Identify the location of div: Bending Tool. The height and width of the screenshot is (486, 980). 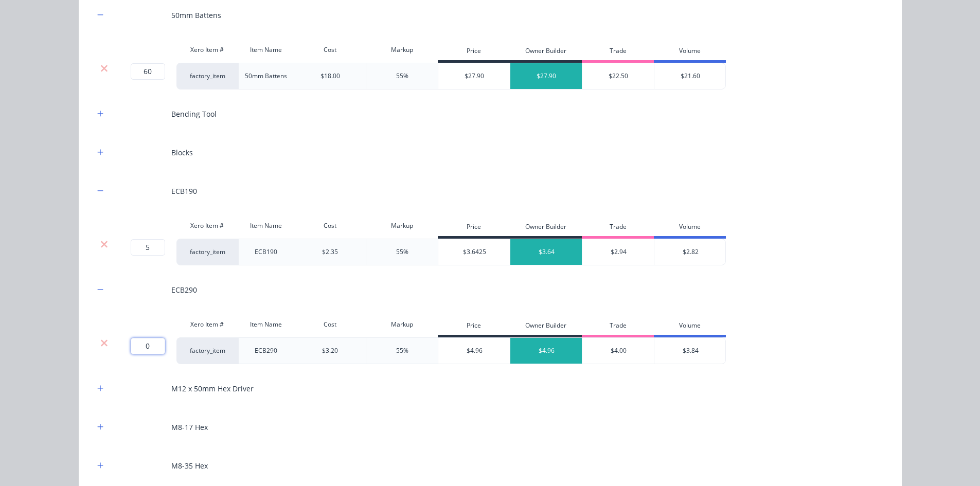
(194, 114).